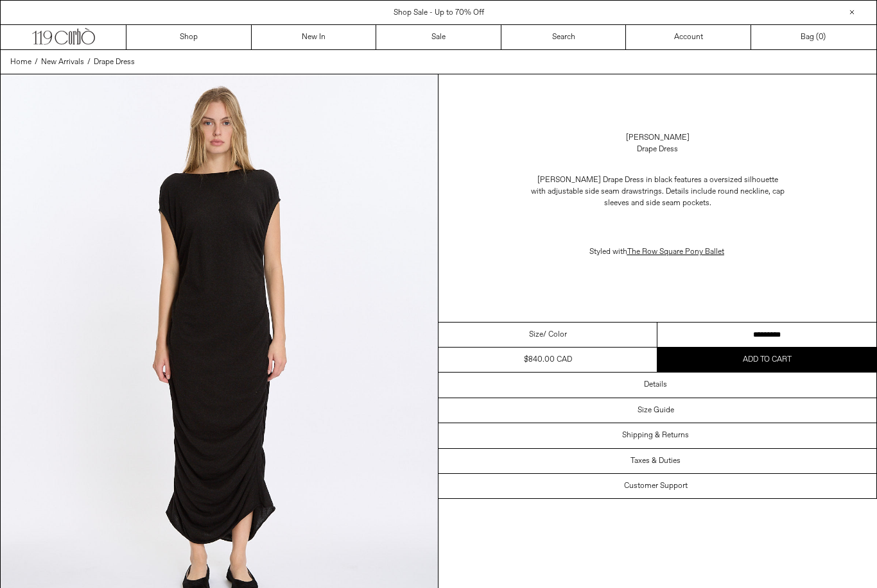 The image size is (877, 588). I want to click on a: Shop, so click(188, 37).